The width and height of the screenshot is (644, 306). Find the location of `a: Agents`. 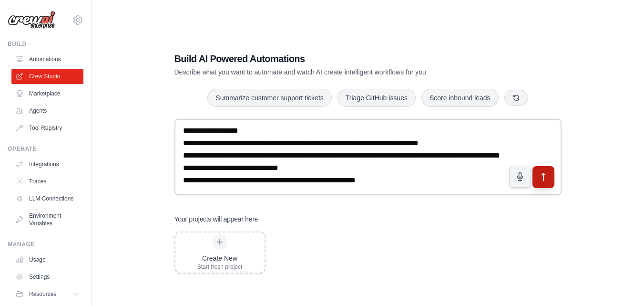

a: Agents is located at coordinates (47, 111).